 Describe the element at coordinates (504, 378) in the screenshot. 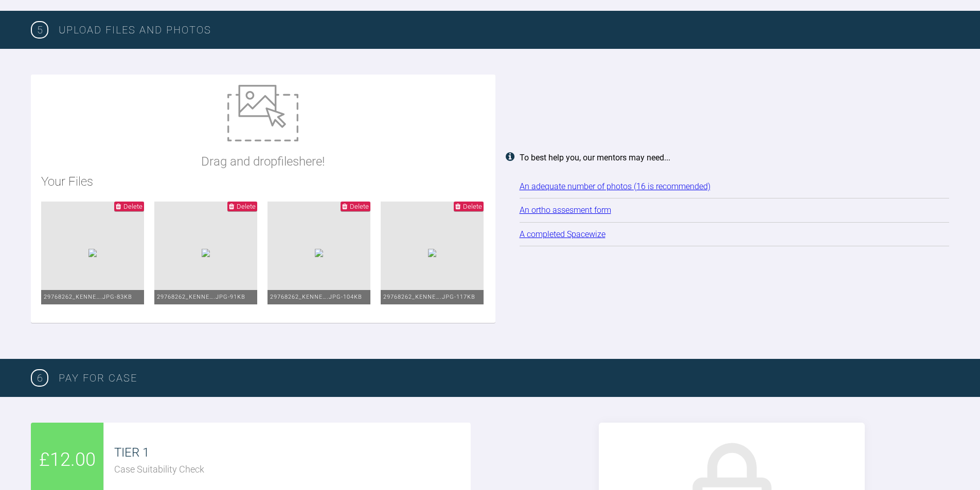

I see `h3: PAY FOR CASE` at that location.